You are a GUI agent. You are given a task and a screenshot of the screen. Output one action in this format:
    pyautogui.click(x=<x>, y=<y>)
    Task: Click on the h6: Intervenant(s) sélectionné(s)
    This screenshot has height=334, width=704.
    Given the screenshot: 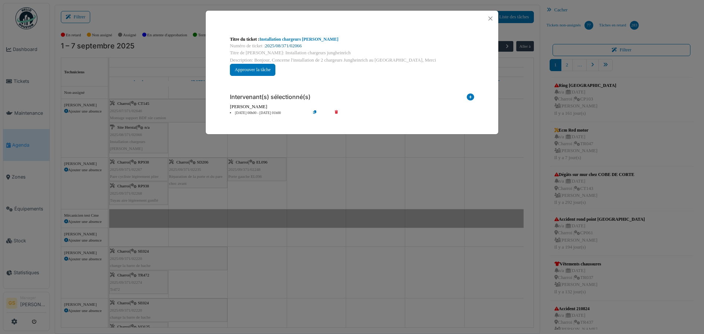 What is the action you would take?
    pyautogui.click(x=270, y=97)
    